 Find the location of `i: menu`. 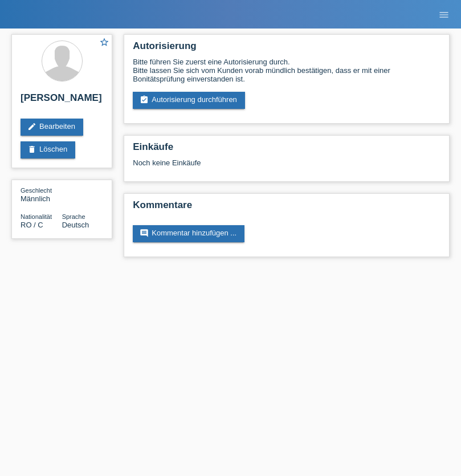

i: menu is located at coordinates (444, 15).